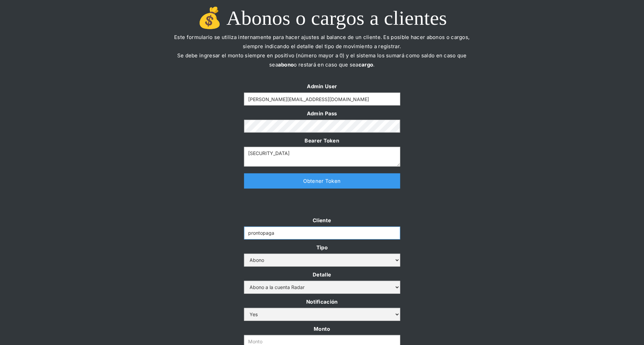  What do you see at coordinates (322, 18) in the screenshot?
I see `h1: 💰 Abonos o cargos a clientes` at bounding box center [322, 18].